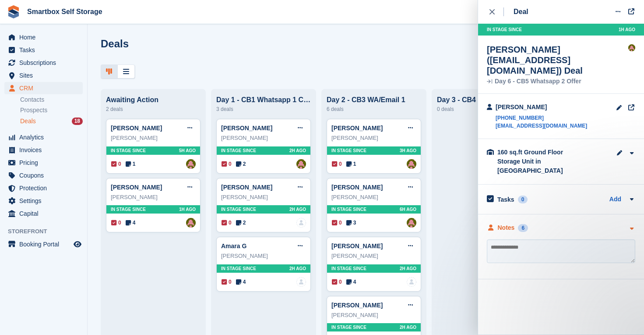 Image resolution: width=644 pixels, height=335 pixels. Describe the element at coordinates (484, 109) in the screenshot. I see `div: 0 deals` at that location.